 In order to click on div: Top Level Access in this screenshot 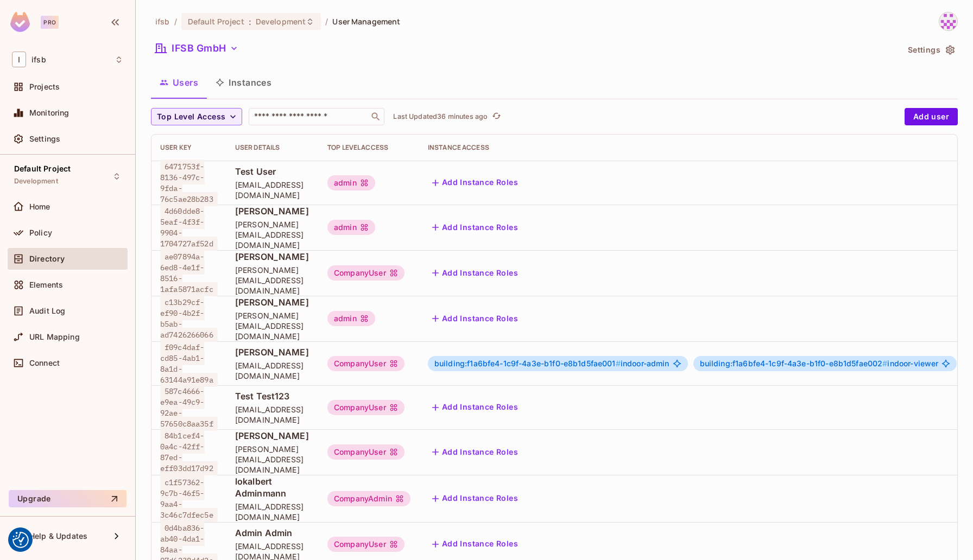, I will do `click(369, 148)`.